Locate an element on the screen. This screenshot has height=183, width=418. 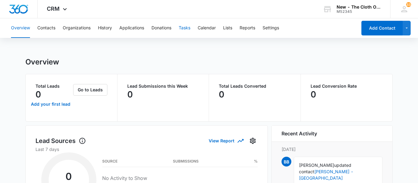
h3: Source is located at coordinates (110, 162).